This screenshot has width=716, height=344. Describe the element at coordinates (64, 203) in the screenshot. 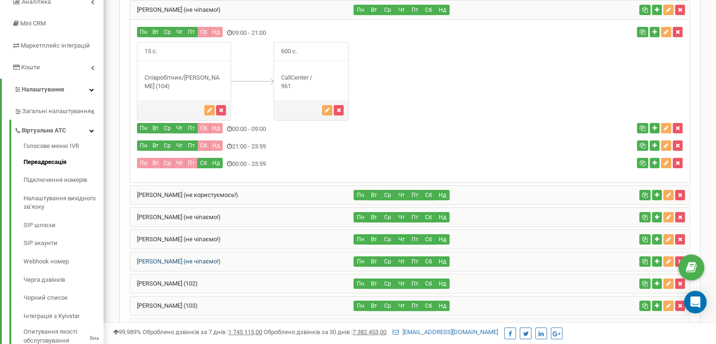

I see `a: Налаштування вихідного зв’язку` at that location.